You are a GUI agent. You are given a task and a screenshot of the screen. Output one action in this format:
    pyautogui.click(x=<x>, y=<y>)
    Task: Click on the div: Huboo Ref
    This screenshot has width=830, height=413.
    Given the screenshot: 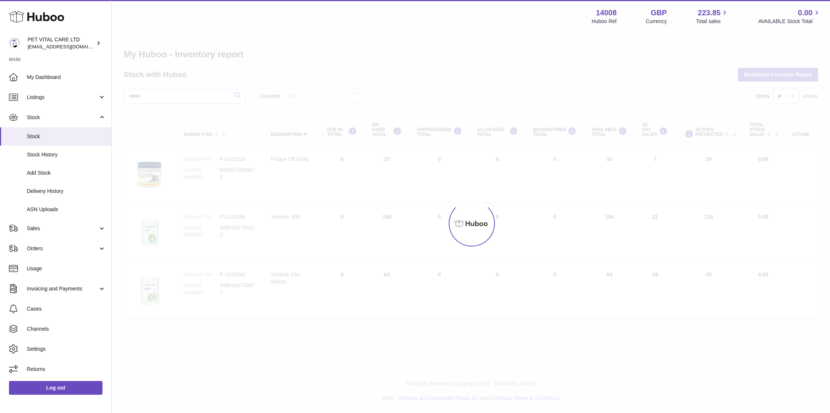 What is the action you would take?
    pyautogui.click(x=604, y=21)
    